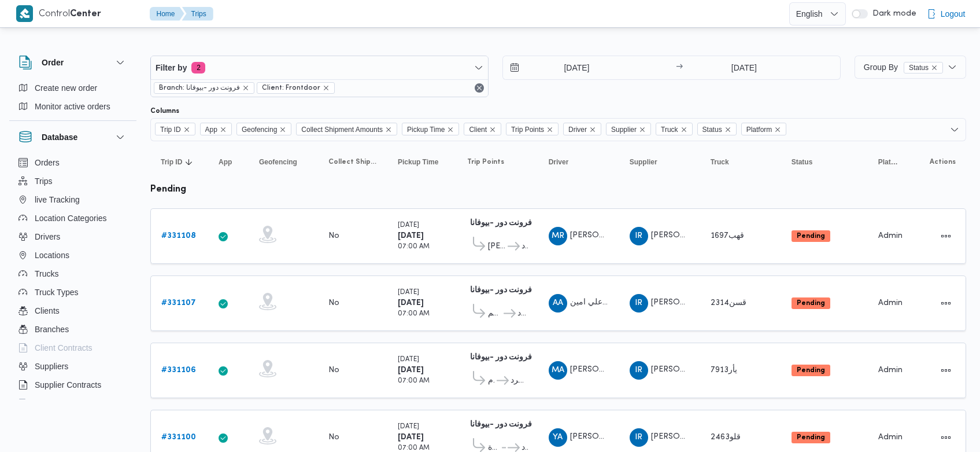 The height and width of the screenshot is (452, 980). What do you see at coordinates (728, 130) in the screenshot?
I see `button: Remove Status from selection in this group` at bounding box center [728, 130].